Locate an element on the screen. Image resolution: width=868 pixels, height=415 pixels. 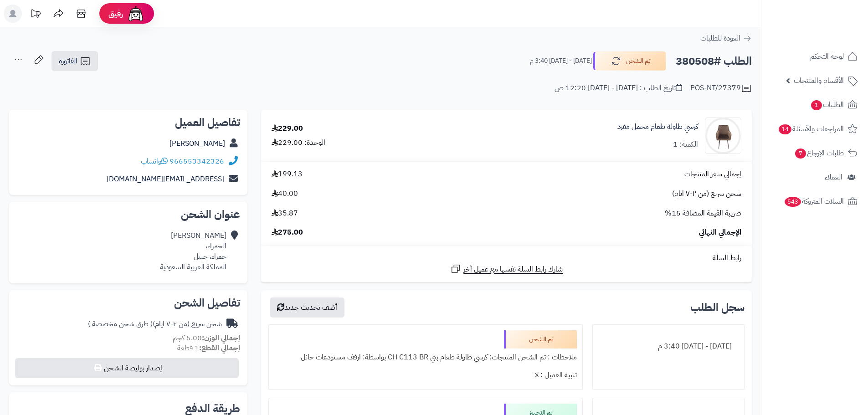
a: العودة للطلبات is located at coordinates (726, 38).